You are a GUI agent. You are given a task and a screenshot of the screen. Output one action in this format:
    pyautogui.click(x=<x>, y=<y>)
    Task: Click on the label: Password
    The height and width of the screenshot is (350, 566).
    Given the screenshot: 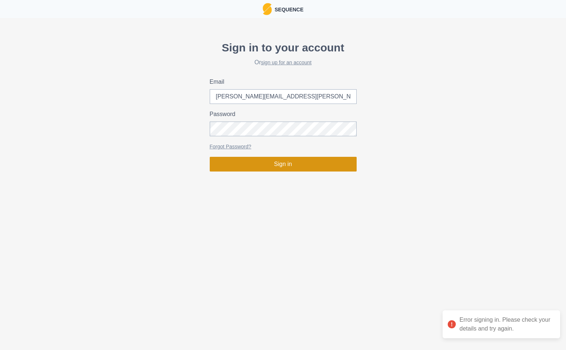 What is the action you would take?
    pyautogui.click(x=281, y=114)
    